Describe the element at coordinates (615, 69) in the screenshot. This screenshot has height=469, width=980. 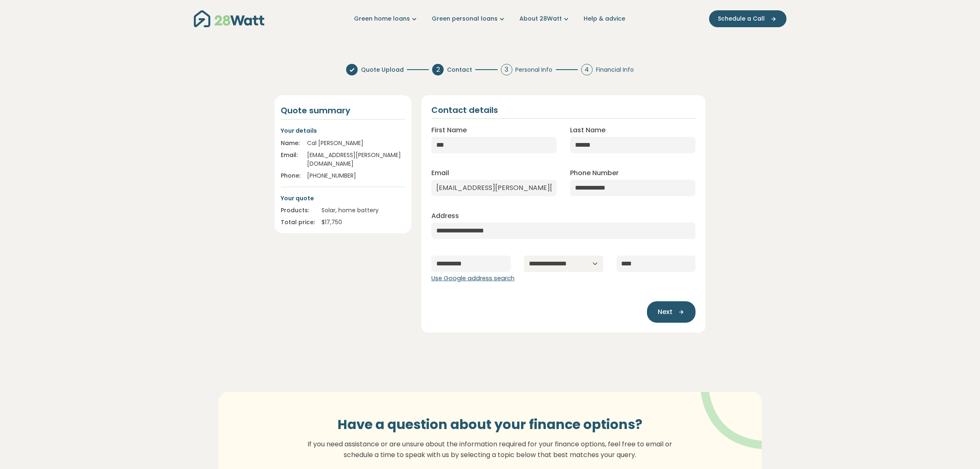
I see `span: Financial Info` at that location.